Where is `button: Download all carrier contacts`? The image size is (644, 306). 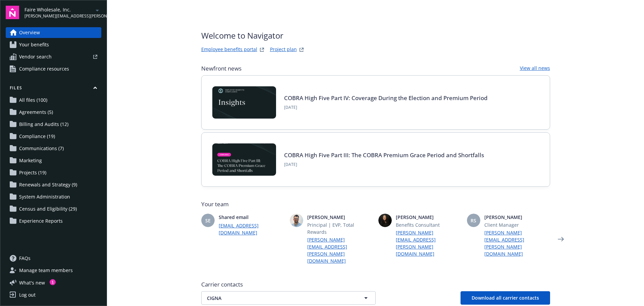
button: Download all carrier contacts is located at coordinates (505, 298).